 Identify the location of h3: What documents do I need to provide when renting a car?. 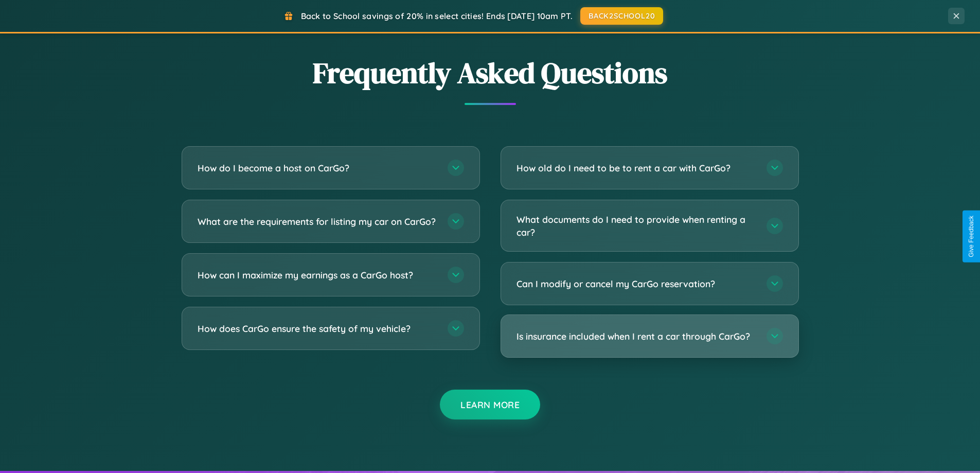
(637, 226).